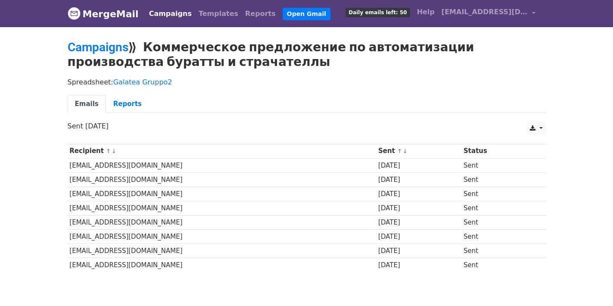  I want to click on th: Status, so click(498, 151).